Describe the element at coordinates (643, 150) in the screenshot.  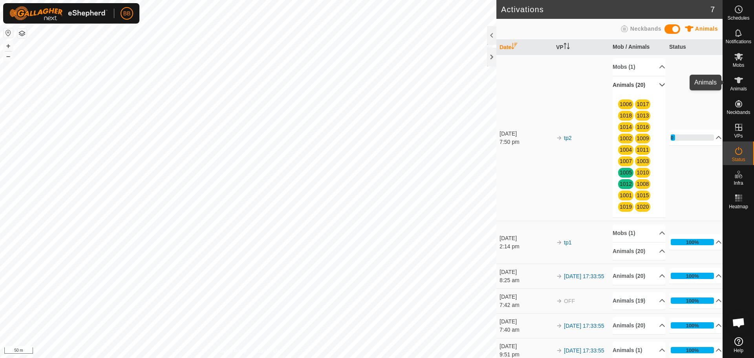
I see `a: 1011` at that location.